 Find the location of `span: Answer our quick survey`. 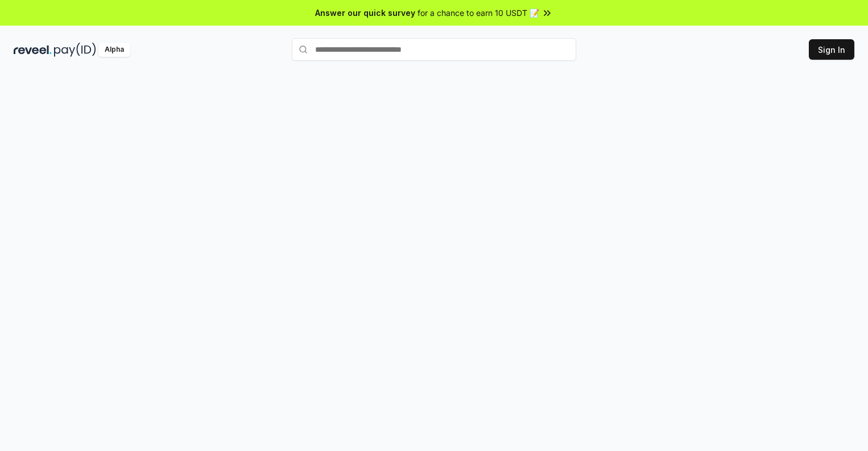

span: Answer our quick survey is located at coordinates (365, 12).